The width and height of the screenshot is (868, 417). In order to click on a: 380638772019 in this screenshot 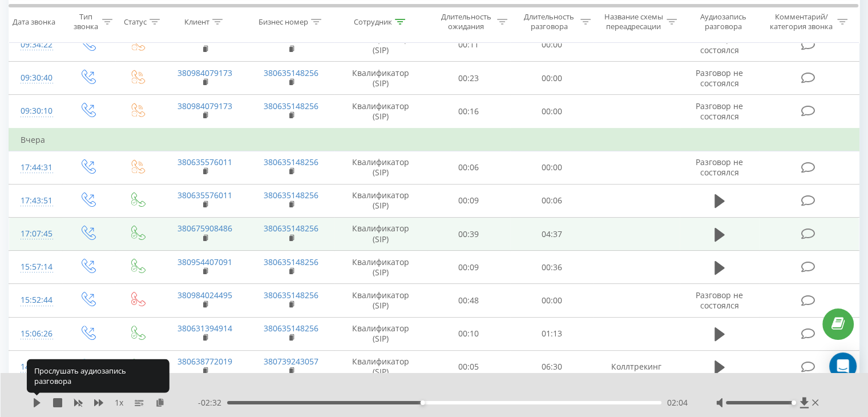, I will do `click(205, 361)`.